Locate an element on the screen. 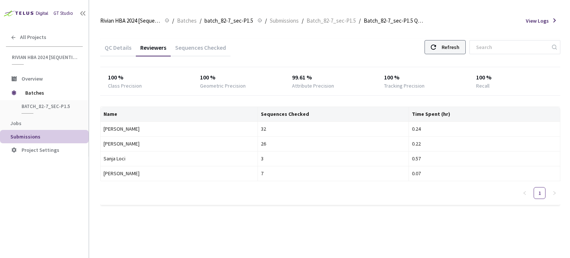 The image size is (570, 258). div: Attribute Precision is located at coordinates (313, 86).